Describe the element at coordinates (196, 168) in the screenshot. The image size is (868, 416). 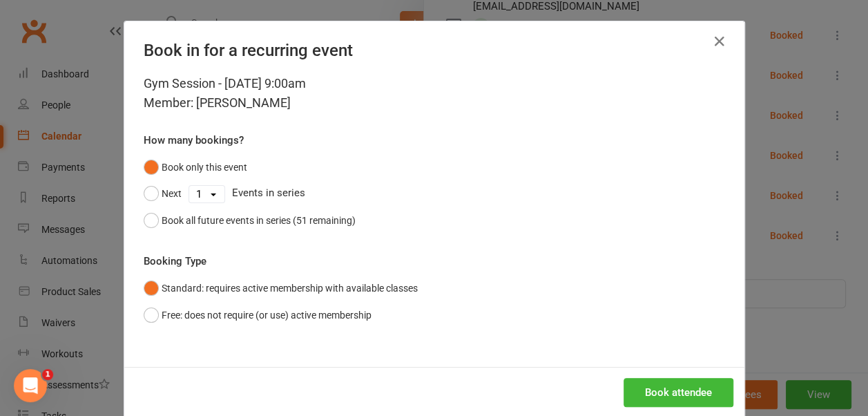
I see `button: Book only this event` at that location.